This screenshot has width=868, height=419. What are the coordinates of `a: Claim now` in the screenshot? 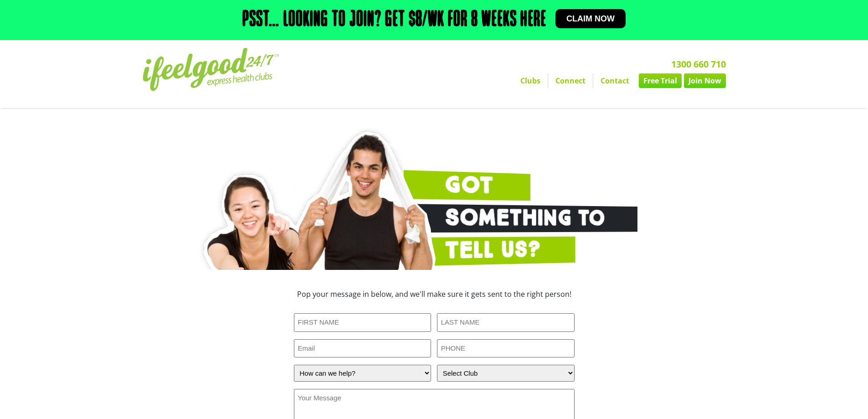 It's located at (591, 19).